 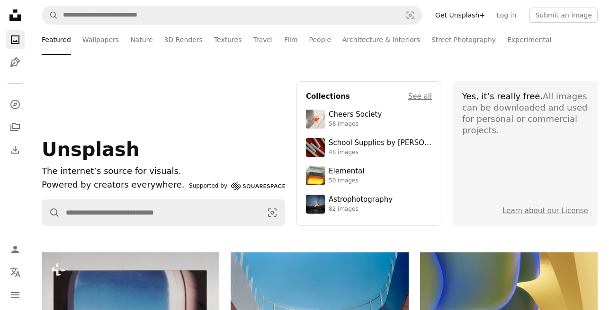 What do you see at coordinates (183, 40) in the screenshot?
I see `a: 3D Renders` at bounding box center [183, 40].